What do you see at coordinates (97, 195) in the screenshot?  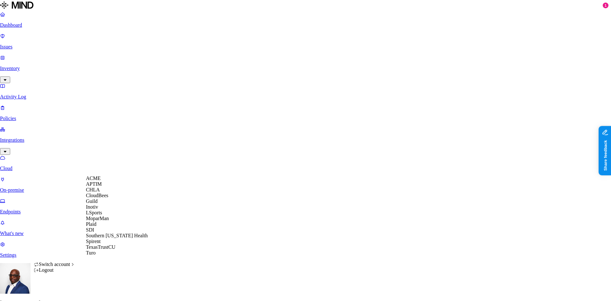 I see `span: CloudBees` at bounding box center [97, 195].